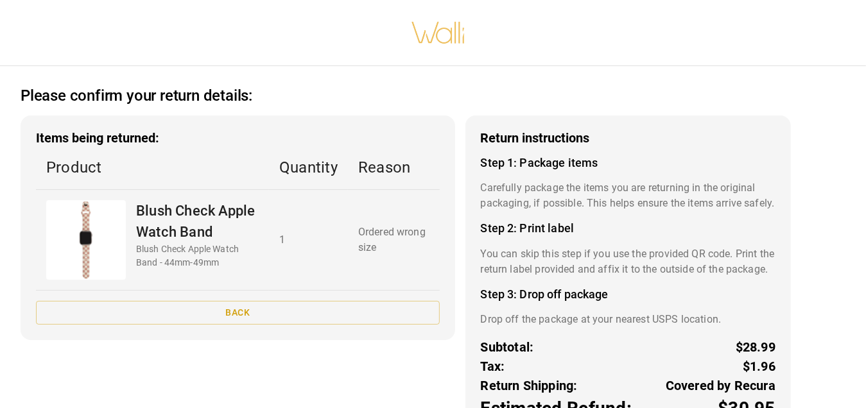  I want to click on h4: Step 1: Package items, so click(628, 163).